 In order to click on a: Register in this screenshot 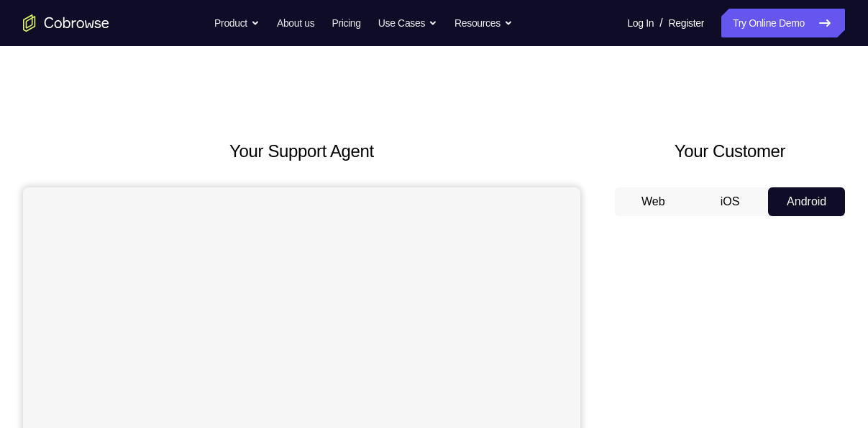, I will do `click(686, 23)`.